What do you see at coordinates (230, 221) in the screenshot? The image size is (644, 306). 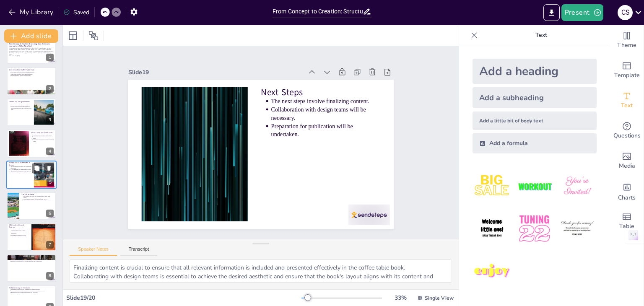 I see `div: Slide 19` at bounding box center [230, 221].